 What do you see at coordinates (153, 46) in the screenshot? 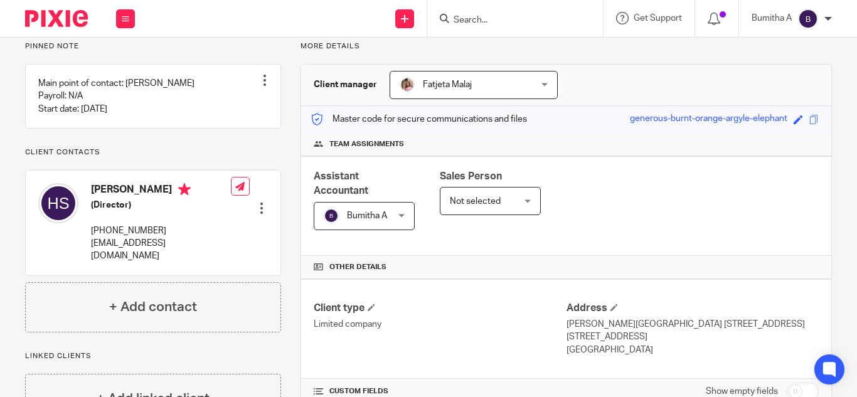
I see `p: Pinned note` at bounding box center [153, 46].